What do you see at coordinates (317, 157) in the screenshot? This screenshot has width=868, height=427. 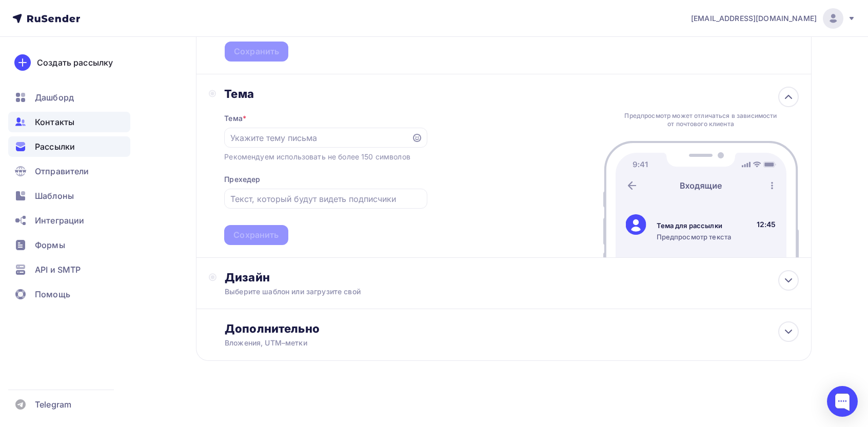 I see `div: Рекомендуем использовать не более 150 символов` at bounding box center [317, 157].